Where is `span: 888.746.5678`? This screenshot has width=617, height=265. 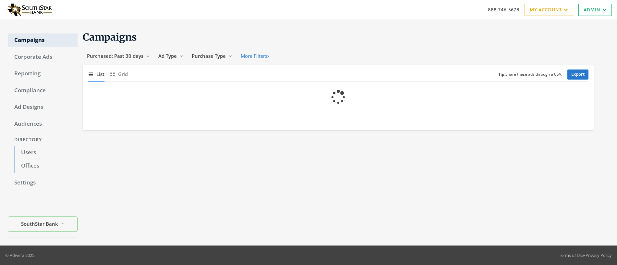 span: 888.746.5678 is located at coordinates (503, 9).